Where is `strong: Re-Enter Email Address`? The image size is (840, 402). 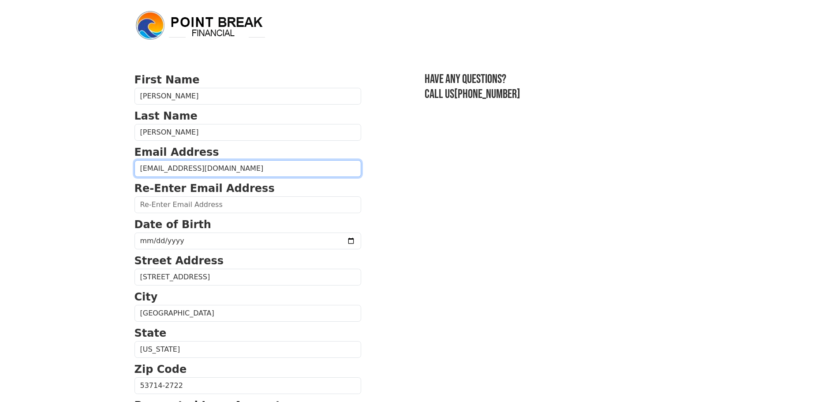
strong: Re-Enter Email Address is located at coordinates (205, 188).